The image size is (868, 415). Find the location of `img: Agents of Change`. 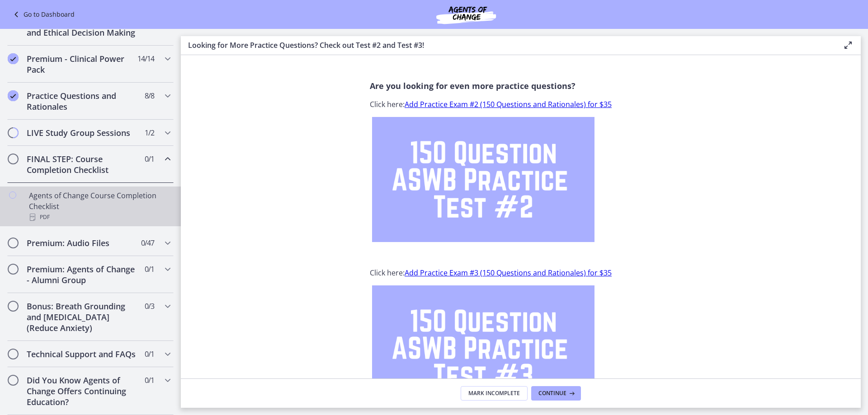

img: Agents of Change is located at coordinates (466, 15).